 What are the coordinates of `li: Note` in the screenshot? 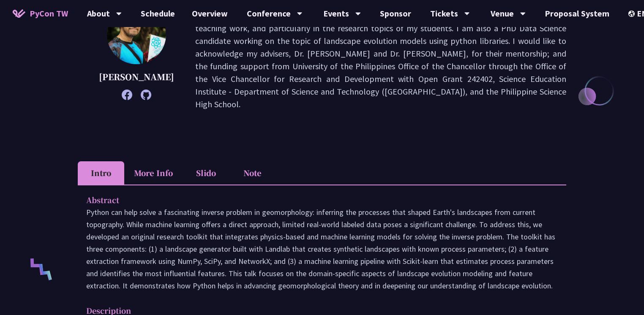 It's located at (252, 173).